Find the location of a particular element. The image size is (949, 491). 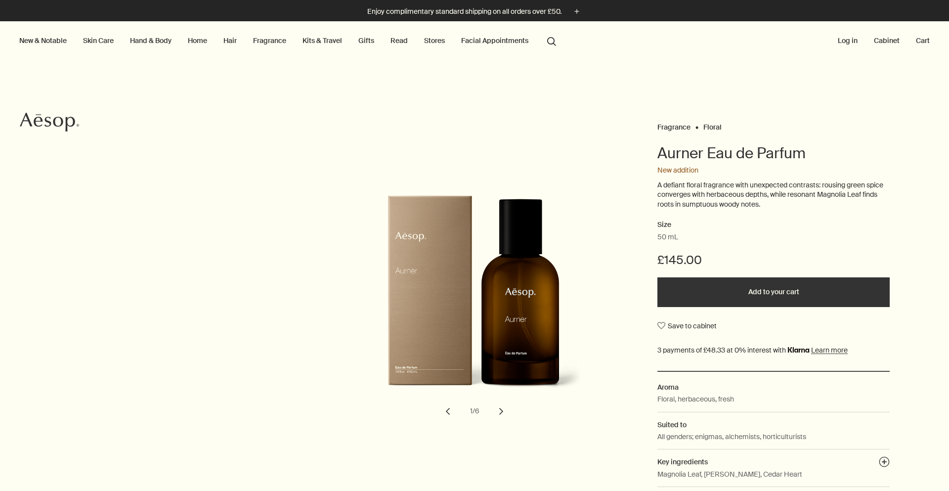

button: Log in is located at coordinates (847, 41).